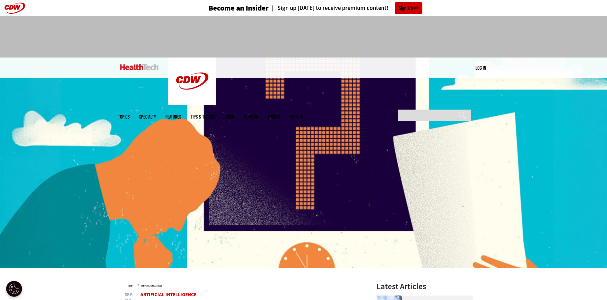 The height and width of the screenshot is (300, 607). What do you see at coordinates (128, 295) in the screenshot?
I see `span: Sep` at bounding box center [128, 295].